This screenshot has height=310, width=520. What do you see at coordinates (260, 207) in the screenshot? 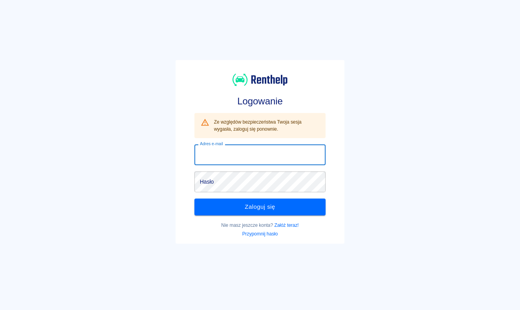
I see `button: Zaloguj się` at bounding box center [260, 207].